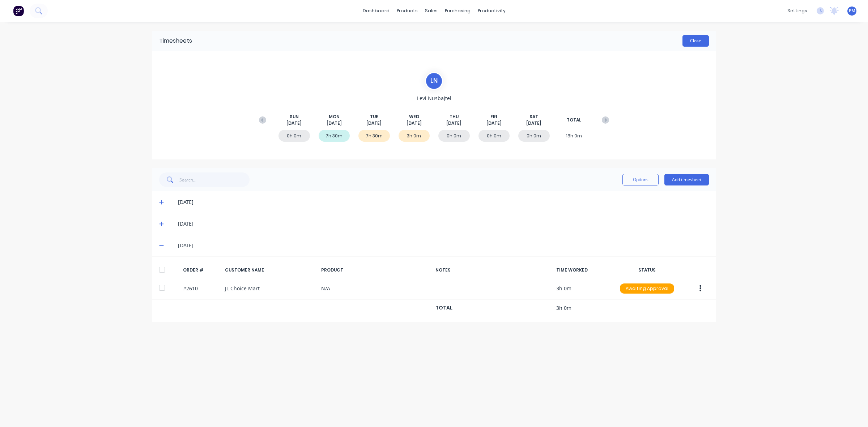 Image resolution: width=868 pixels, height=427 pixels. I want to click on span: SAT, so click(534, 117).